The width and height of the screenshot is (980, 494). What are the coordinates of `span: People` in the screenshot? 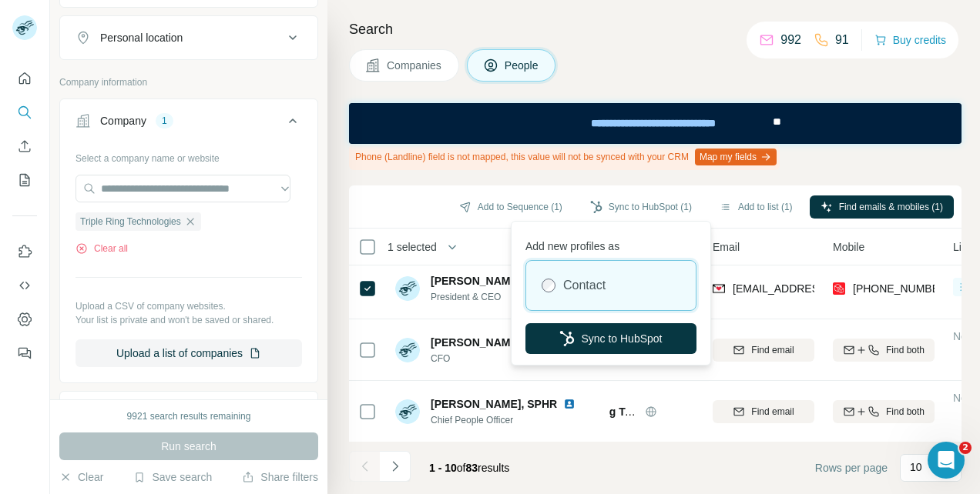 It's located at (522, 65).